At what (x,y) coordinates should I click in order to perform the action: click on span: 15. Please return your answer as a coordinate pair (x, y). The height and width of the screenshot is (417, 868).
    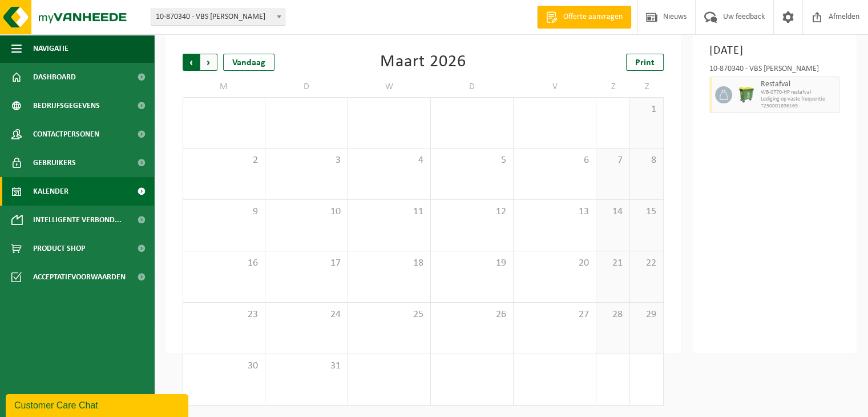
    Looking at the image, I should click on (646, 212).